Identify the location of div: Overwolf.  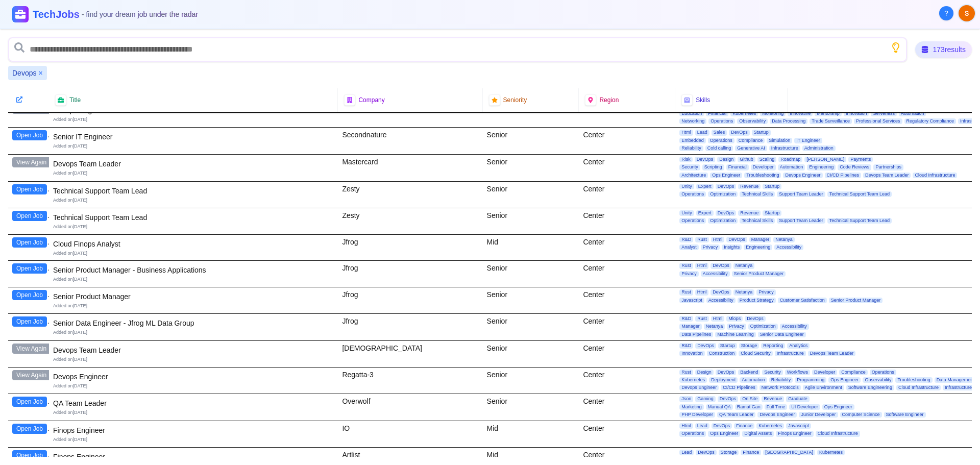
(410, 407).